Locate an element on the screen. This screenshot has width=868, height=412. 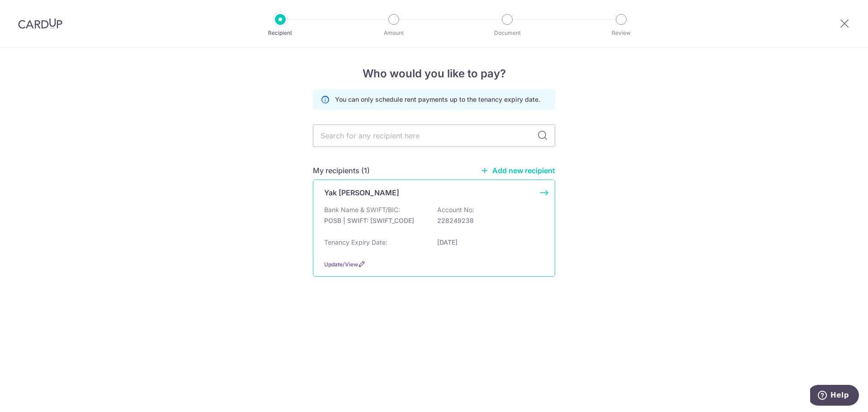
p: Document is located at coordinates (507, 33).